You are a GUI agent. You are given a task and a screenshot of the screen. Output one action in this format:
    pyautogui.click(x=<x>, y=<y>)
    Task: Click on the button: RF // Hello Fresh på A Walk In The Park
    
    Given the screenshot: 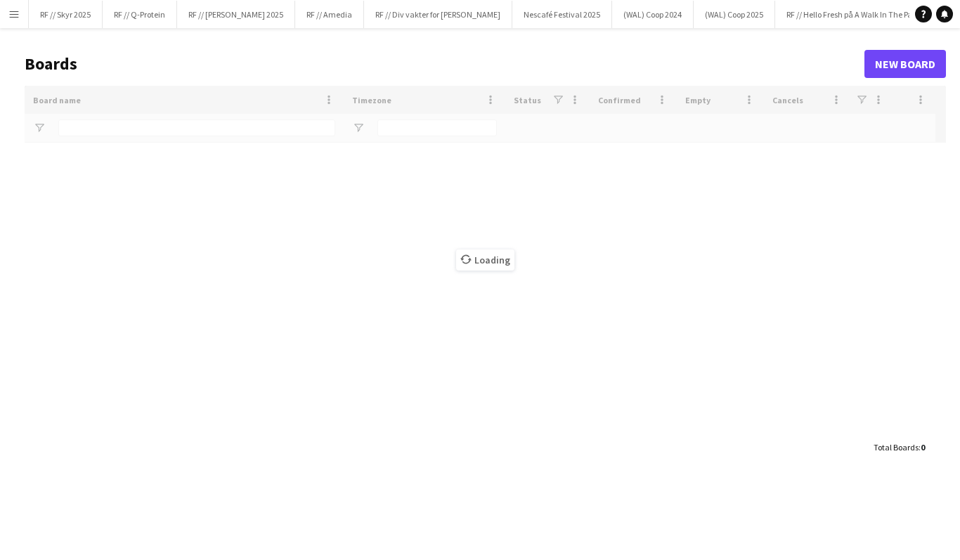 What is the action you would take?
    pyautogui.click(x=853, y=14)
    